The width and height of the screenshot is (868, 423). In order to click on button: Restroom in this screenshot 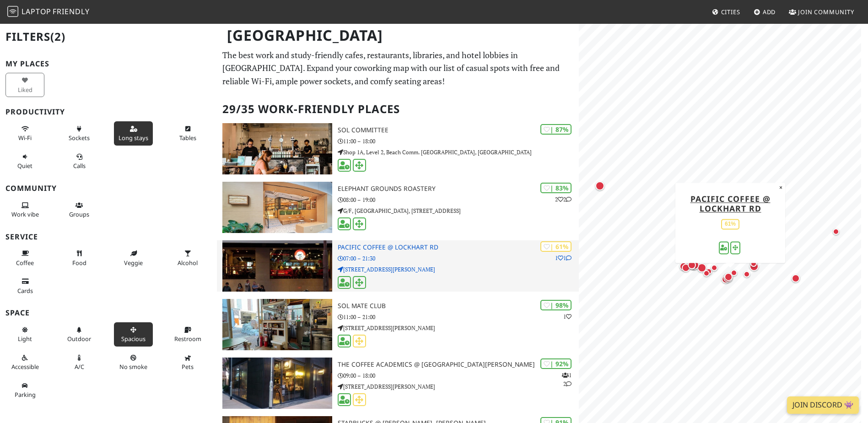, I will do `click(187, 334)`.